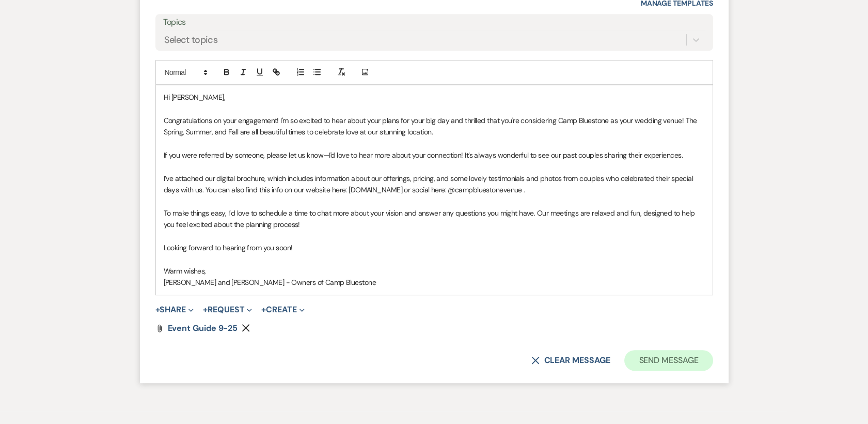  Describe the element at coordinates (434, 184) in the screenshot. I see `p: I’ve attached our digital brochure, which includes information about our offerings, pricing, and ...` at that location.